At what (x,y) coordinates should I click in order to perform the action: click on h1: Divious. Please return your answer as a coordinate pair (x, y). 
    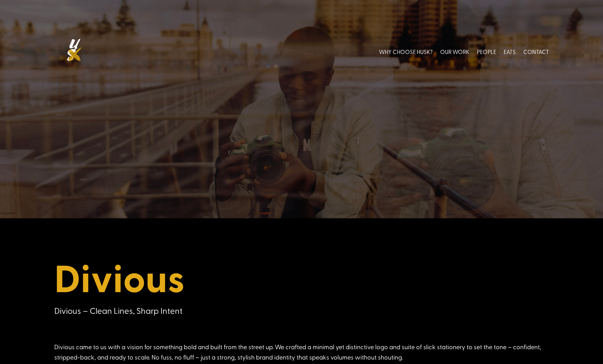
    Looking at the image, I should click on (302, 279).